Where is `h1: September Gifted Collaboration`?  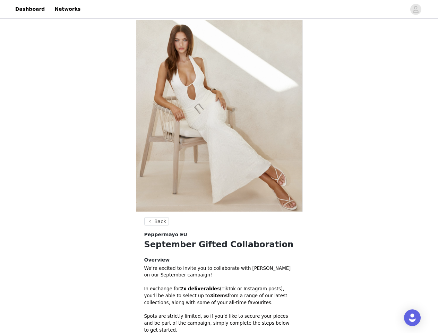
h1: September Gifted Collaboration is located at coordinates (219, 244).